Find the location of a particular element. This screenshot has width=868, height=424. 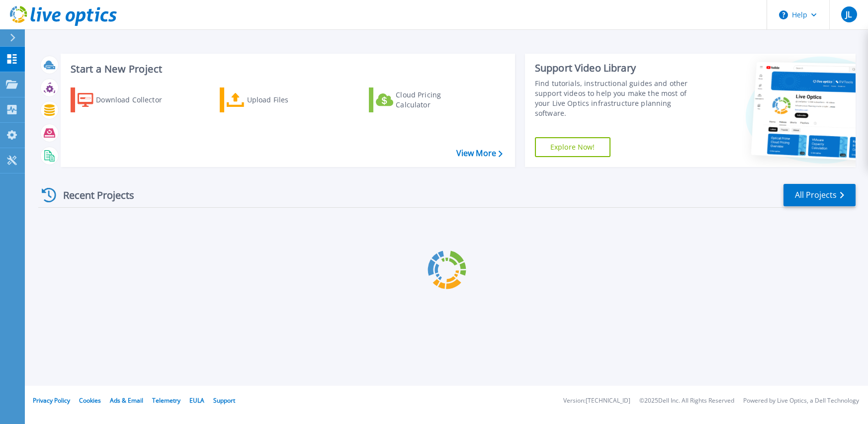

span: JL is located at coordinates (849, 15).